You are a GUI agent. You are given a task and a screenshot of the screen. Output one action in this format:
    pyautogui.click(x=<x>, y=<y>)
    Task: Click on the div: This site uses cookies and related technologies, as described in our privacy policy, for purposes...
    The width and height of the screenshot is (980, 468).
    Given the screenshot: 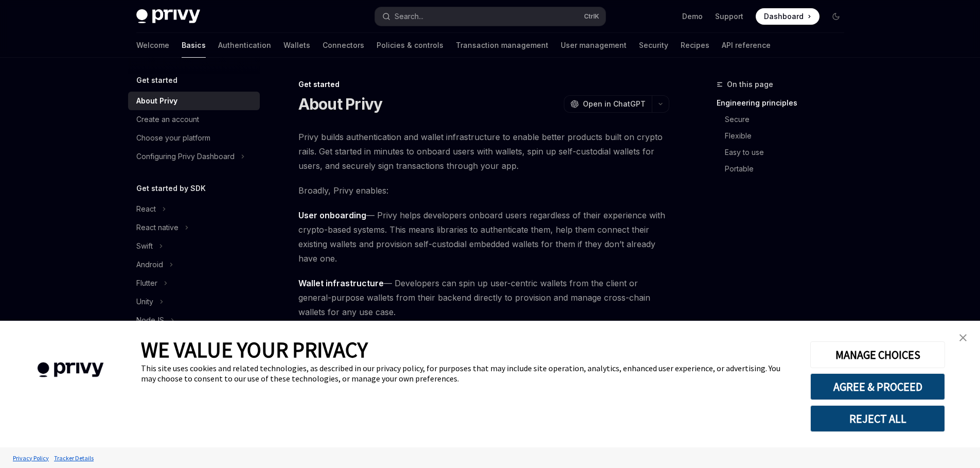 What is the action you would take?
    pyautogui.click(x=468, y=373)
    